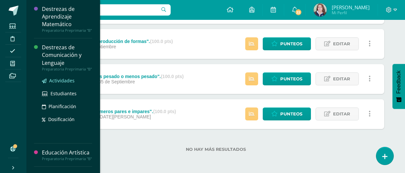 This screenshot has height=173, width=405. I want to click on span: Dosificación, so click(61, 119).